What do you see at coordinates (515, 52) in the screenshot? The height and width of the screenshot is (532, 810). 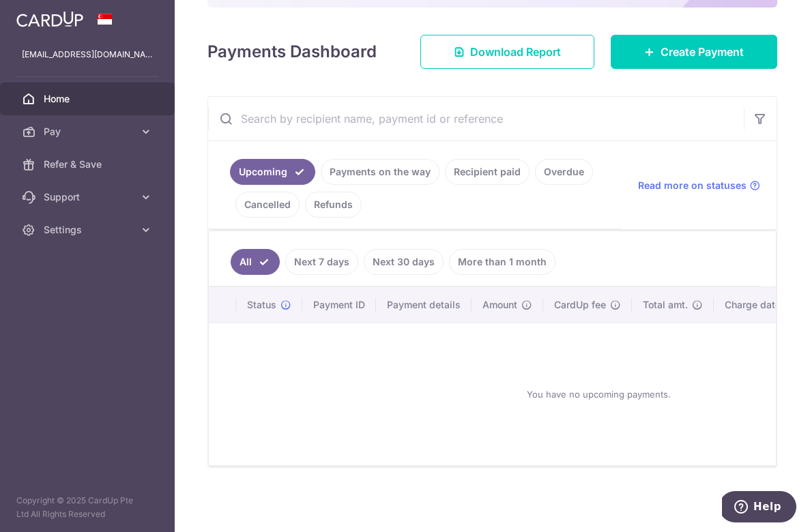 I see `span: Download Report` at bounding box center [515, 52].